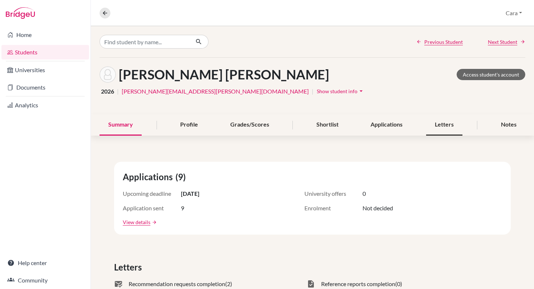 This screenshot has height=289, width=534. I want to click on span: Application sent, so click(152, 208).